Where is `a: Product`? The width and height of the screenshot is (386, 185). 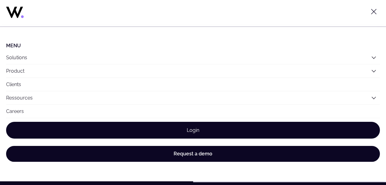
a: Product is located at coordinates (15, 71).